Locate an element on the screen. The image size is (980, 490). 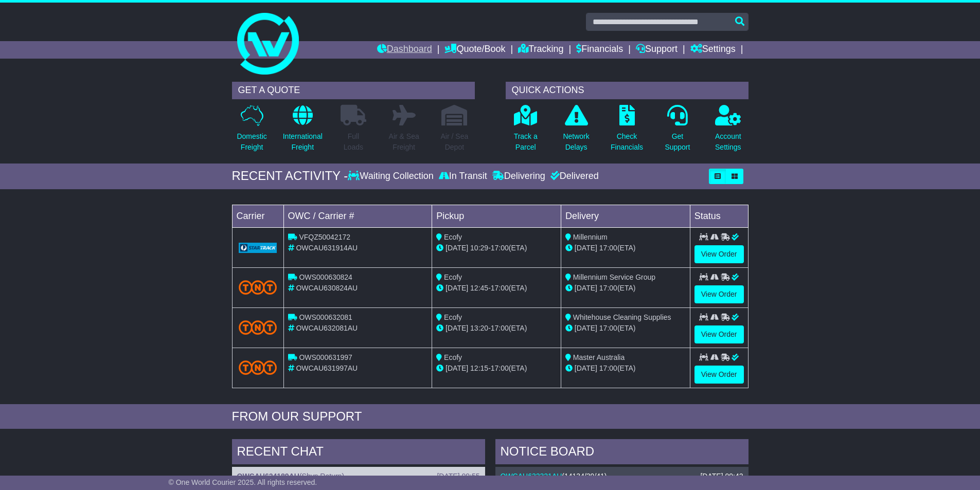
div: FROM OUR SUPPORT is located at coordinates (490, 416).